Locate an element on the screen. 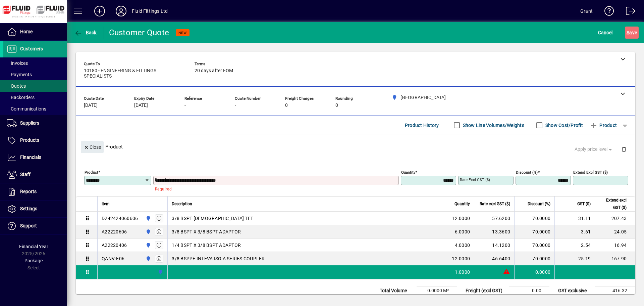 The height and width of the screenshot is (306, 644). span: Communications is located at coordinates (27, 109).